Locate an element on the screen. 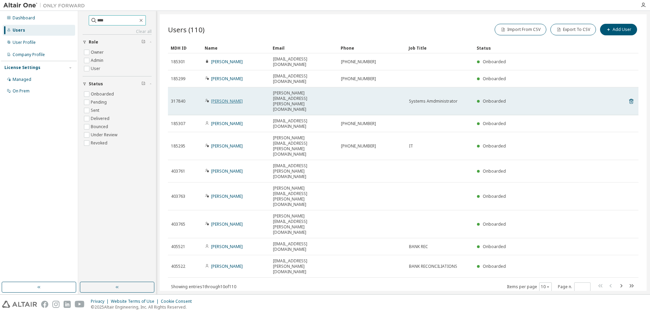 This screenshot has height=314, width=650. label: Sent is located at coordinates (96, 110).